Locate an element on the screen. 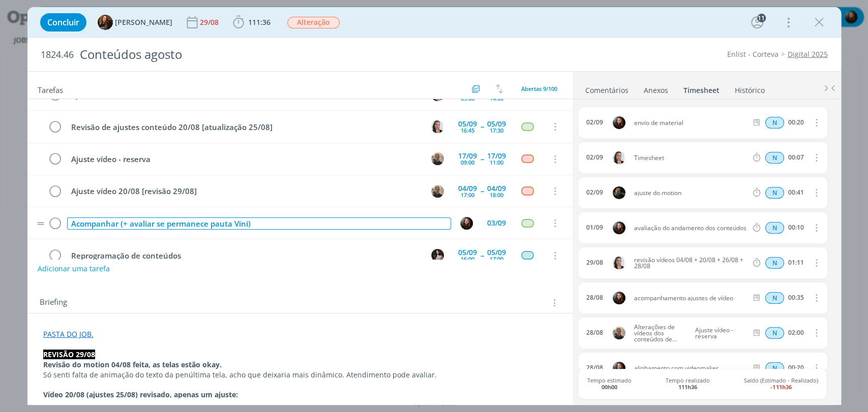  a: Digital 2025 is located at coordinates (807, 54).